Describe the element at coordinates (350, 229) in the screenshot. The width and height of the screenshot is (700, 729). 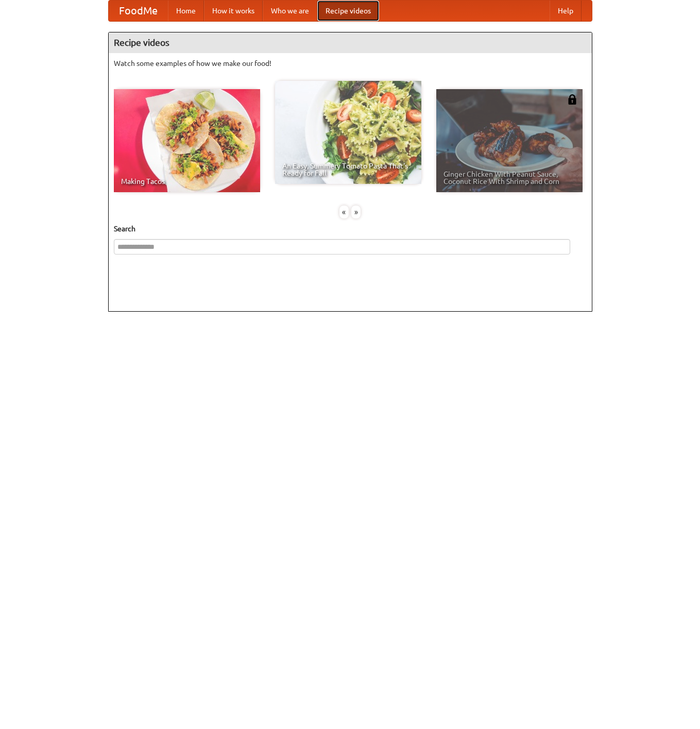
I see `h5: Search` at that location.